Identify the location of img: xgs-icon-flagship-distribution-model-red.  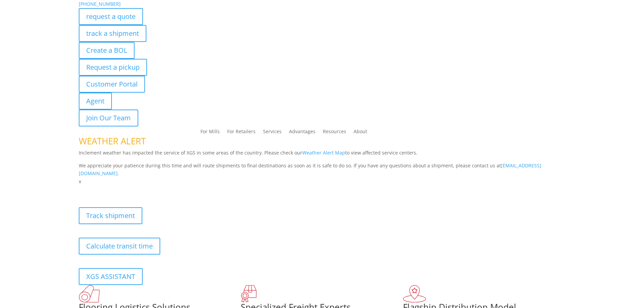
(414, 294).